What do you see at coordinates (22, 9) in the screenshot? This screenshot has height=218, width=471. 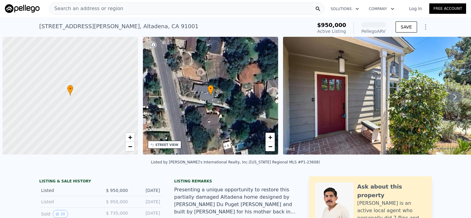 I see `img: Pellego` at bounding box center [22, 9].